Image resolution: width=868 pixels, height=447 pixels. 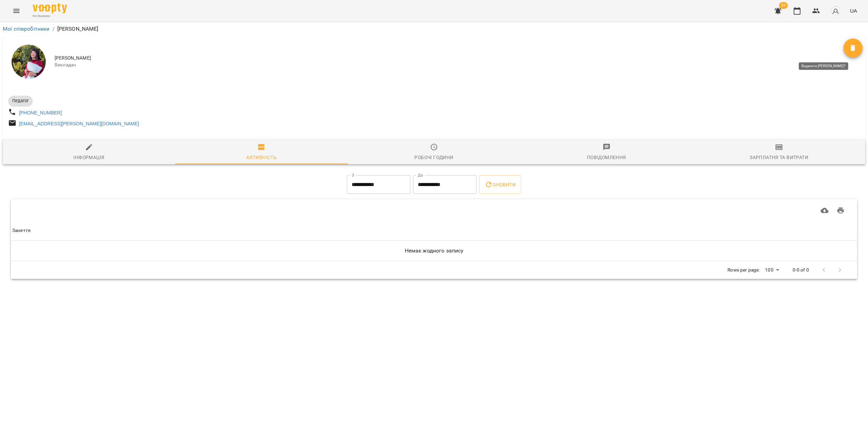 What do you see at coordinates (835, 11) in the screenshot?
I see `img: avatar_s.png` at bounding box center [835, 11].